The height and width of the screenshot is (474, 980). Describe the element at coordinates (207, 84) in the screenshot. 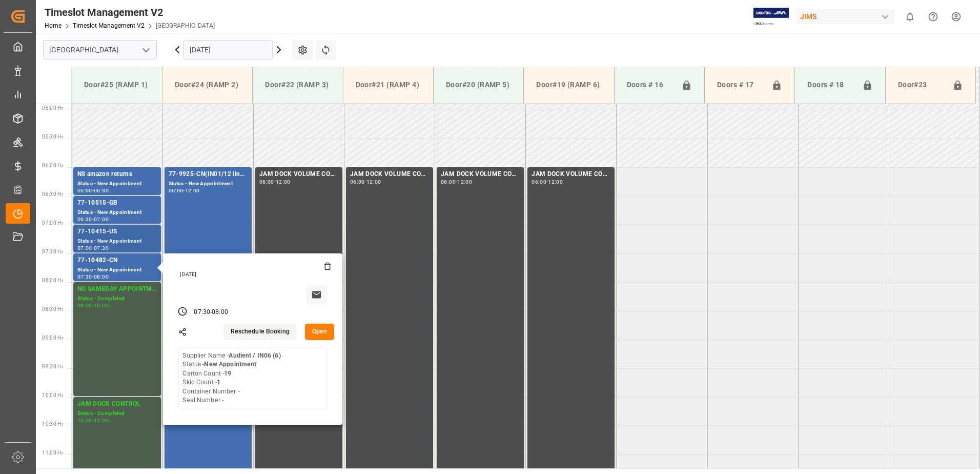

I see `div: Door#24 (RAMP 2)` at that location.